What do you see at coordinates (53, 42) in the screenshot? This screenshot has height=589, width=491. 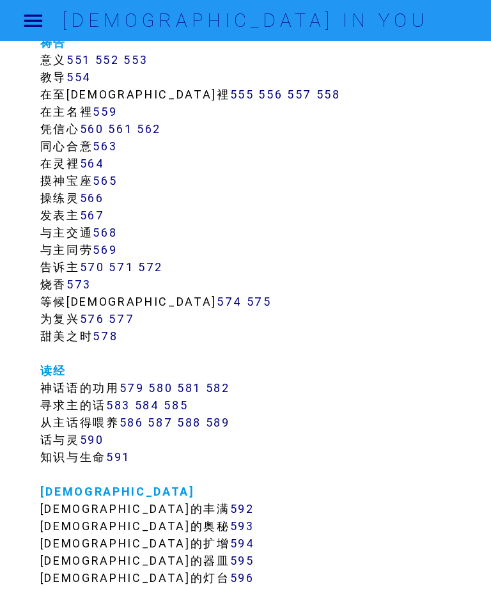 I see `a: 祷告` at bounding box center [53, 42].